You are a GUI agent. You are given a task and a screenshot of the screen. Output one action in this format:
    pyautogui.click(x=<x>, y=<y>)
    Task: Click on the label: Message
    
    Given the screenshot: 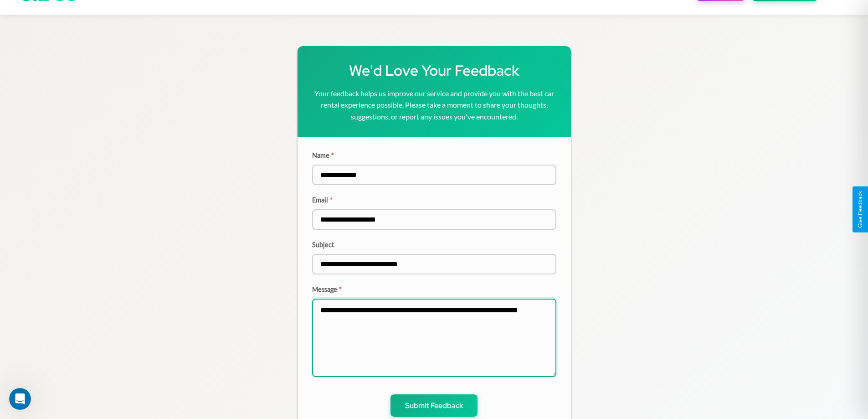 What is the action you would take?
    pyautogui.click(x=434, y=289)
    